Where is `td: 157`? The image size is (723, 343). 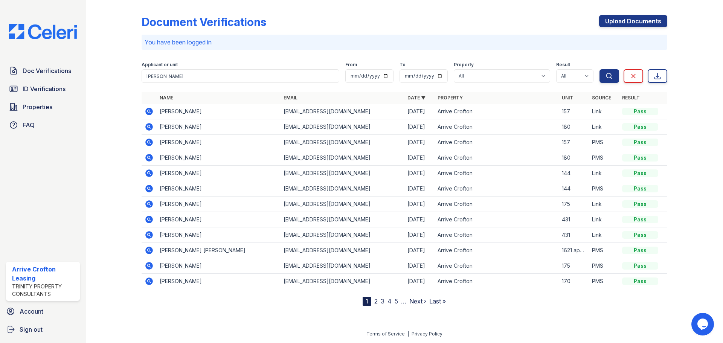
td: 157 is located at coordinates (574, 111).